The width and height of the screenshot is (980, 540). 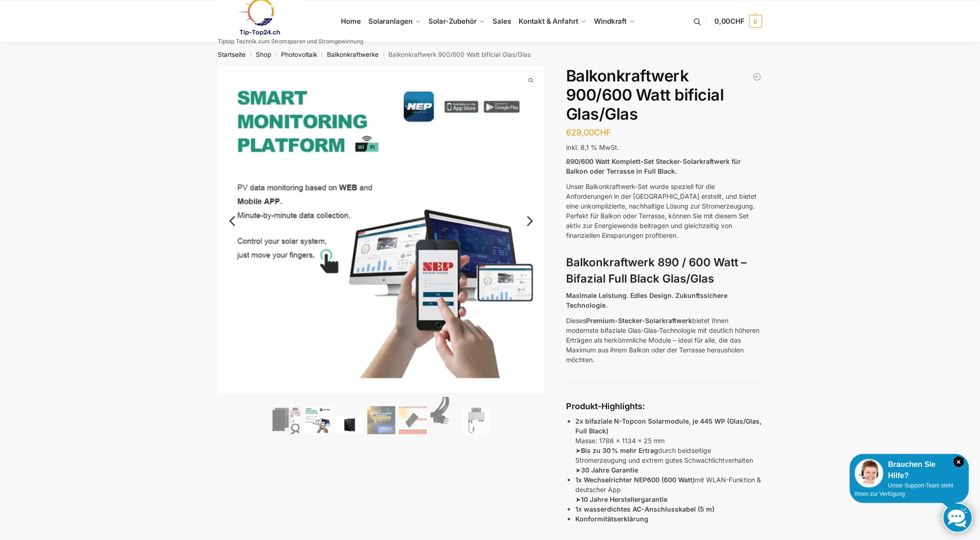 I want to click on i: Schließen, so click(x=959, y=462).